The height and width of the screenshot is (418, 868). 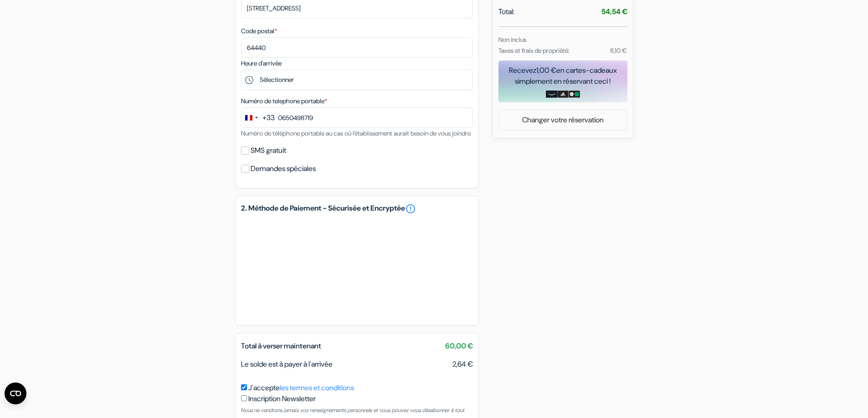 What do you see at coordinates (282, 399) in the screenshot?
I see `label: Inscription Newsletter` at bounding box center [282, 399].